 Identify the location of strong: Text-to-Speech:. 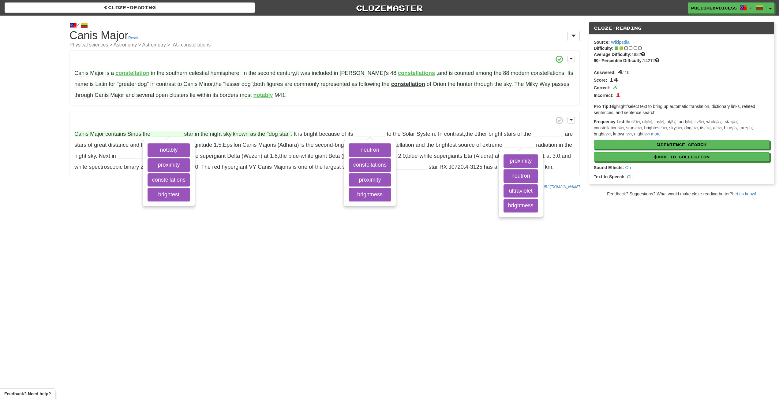
(610, 177).